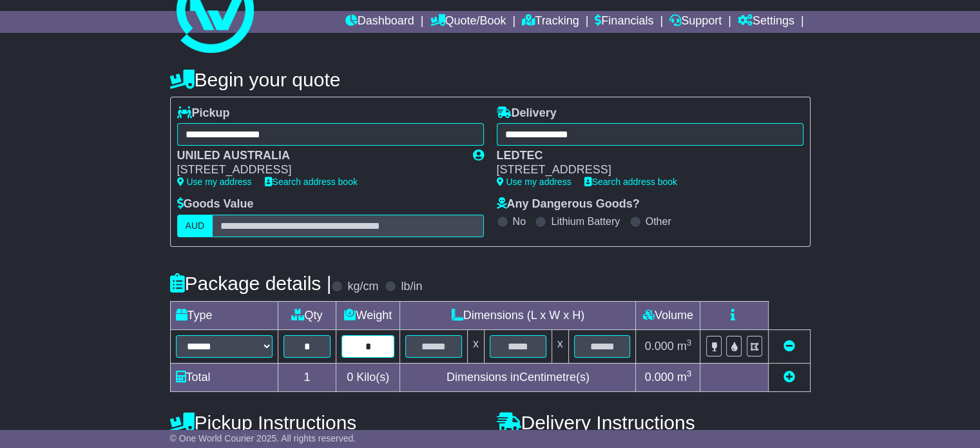 Image resolution: width=980 pixels, height=448 pixels. What do you see at coordinates (623, 22) in the screenshot?
I see `a: Financials` at bounding box center [623, 22].